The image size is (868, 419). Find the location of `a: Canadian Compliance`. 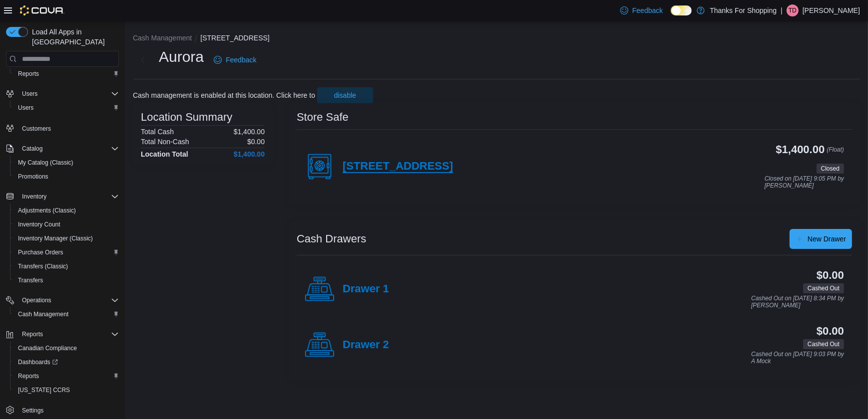

a: Canadian Compliance is located at coordinates (47, 348).